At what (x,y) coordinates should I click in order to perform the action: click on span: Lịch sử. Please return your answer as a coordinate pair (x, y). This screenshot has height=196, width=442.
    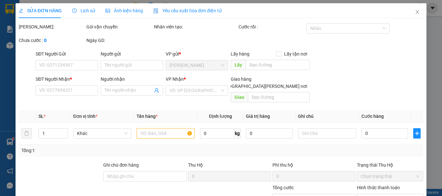
    Looking at the image, I should click on (83, 11).